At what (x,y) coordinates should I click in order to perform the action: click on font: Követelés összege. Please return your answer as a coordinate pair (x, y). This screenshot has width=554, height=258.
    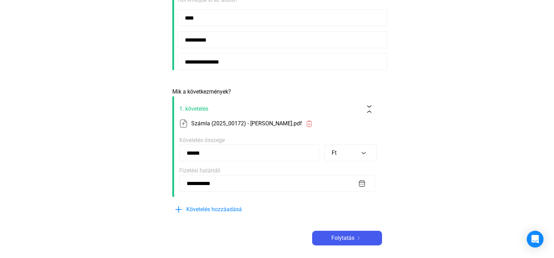
    Looking at the image, I should click on (202, 140).